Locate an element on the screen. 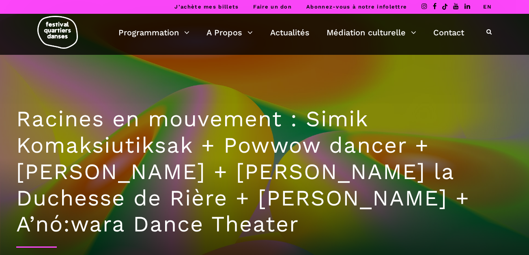 The image size is (529, 255). a: Médiation culturelle is located at coordinates (371, 32).